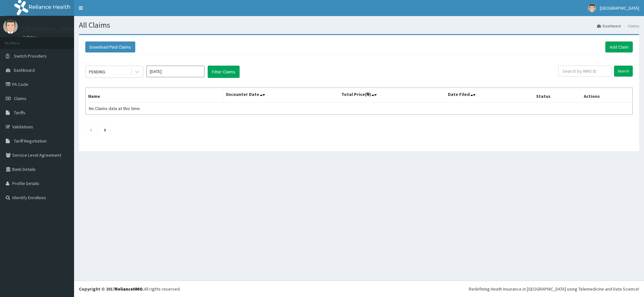  I want to click on li: Claims, so click(630, 26).